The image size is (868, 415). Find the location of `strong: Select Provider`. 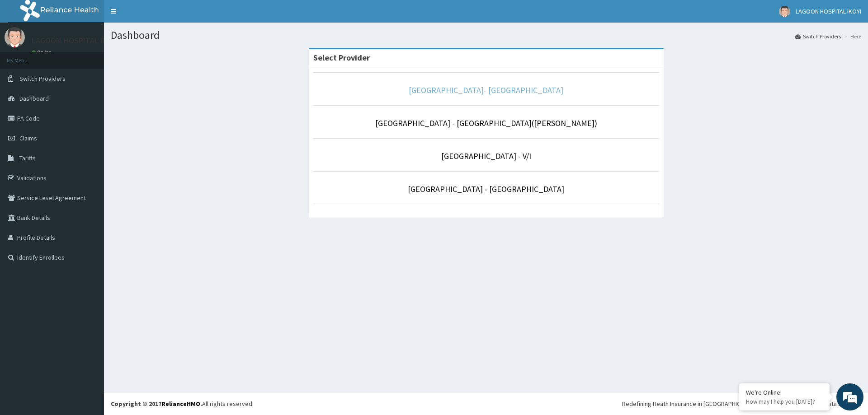

strong: Select Provider is located at coordinates (341, 57).